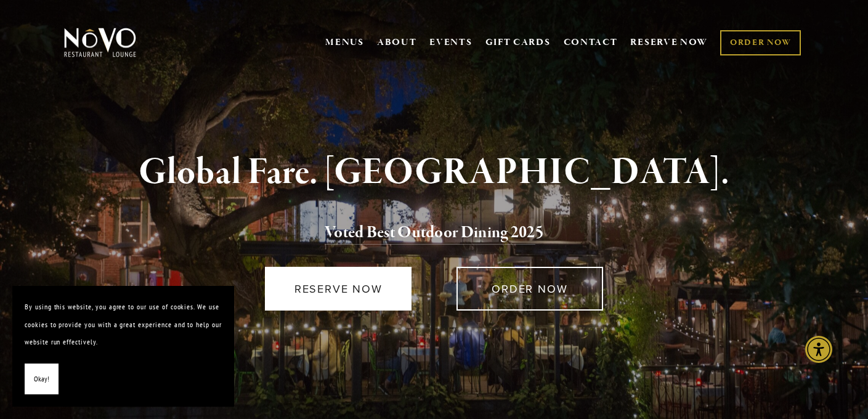 The height and width of the screenshot is (419, 868). I want to click on div: Accessibility Menu, so click(819, 349).